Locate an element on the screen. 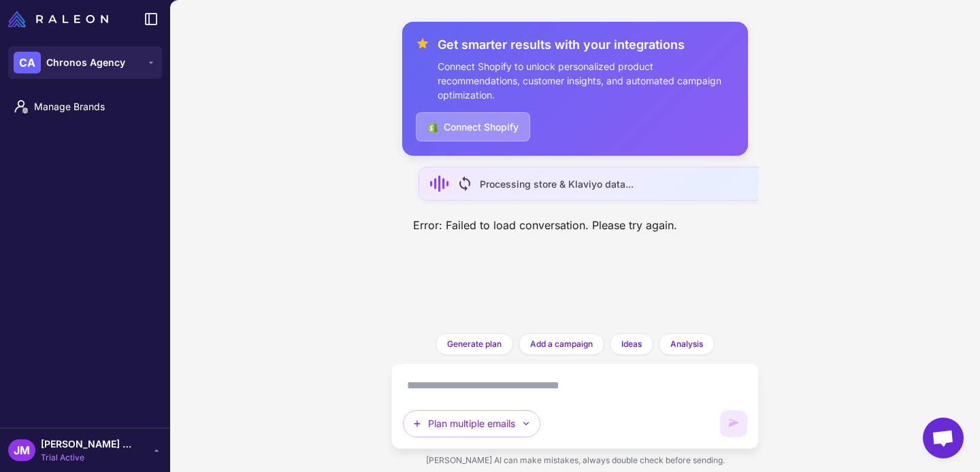  span: Analysis is located at coordinates (686, 345).